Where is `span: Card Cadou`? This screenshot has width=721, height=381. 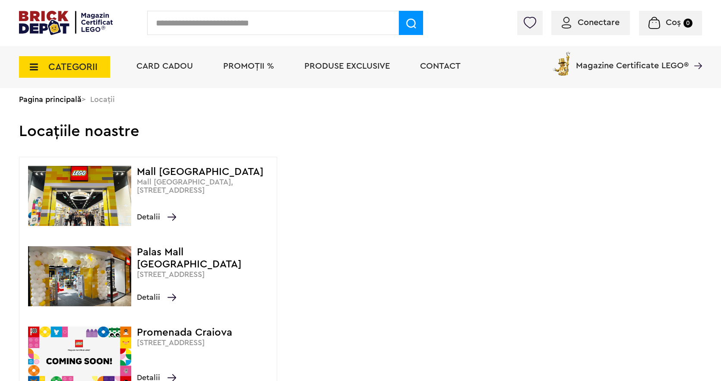
span: Card Cadou is located at coordinates (165, 66).